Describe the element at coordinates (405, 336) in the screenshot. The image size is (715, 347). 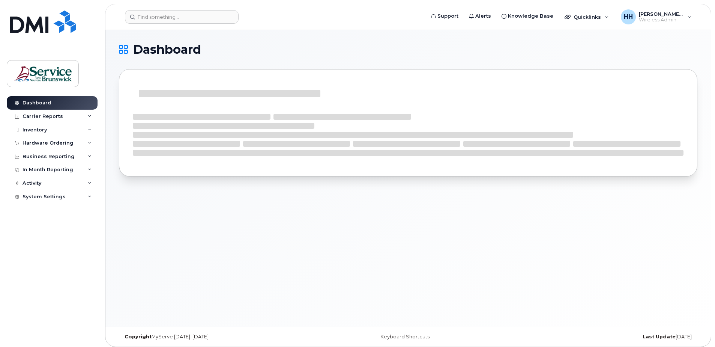
I see `a: Keyboard Shortcuts` at that location.